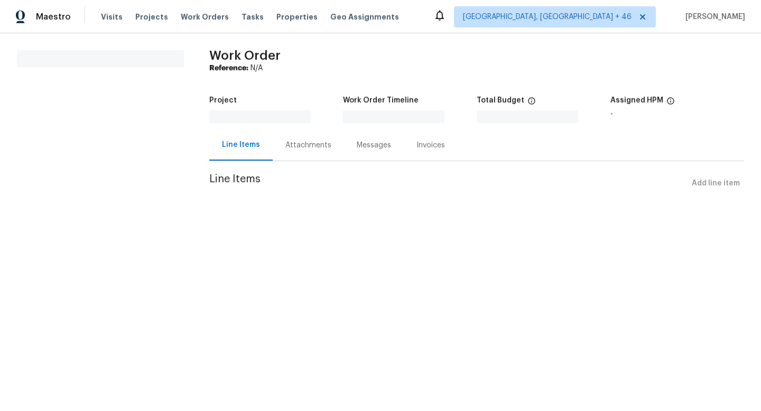  What do you see at coordinates (112, 17) in the screenshot?
I see `span: Visits` at bounding box center [112, 17].